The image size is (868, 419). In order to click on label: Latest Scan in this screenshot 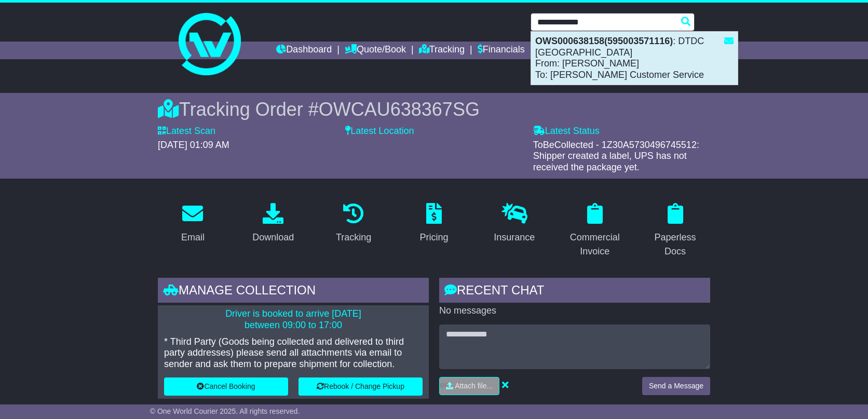, I will do `click(186, 131)`.